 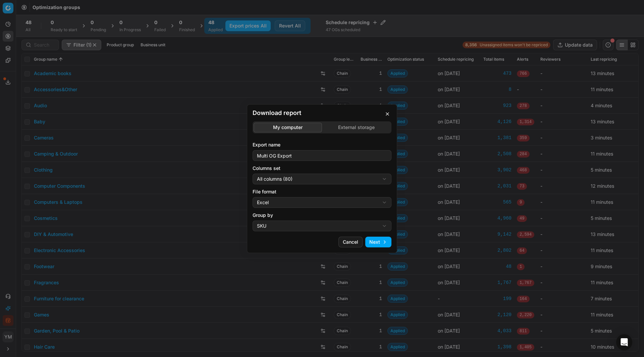 What do you see at coordinates (378, 242) in the screenshot?
I see `button: Next` at bounding box center [378, 242].